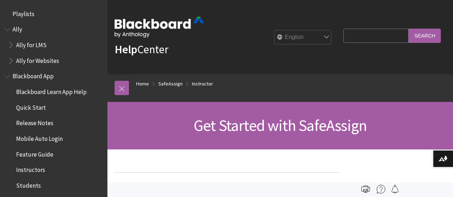 The width and height of the screenshot is (453, 197). I want to click on a: Home, so click(142, 84).